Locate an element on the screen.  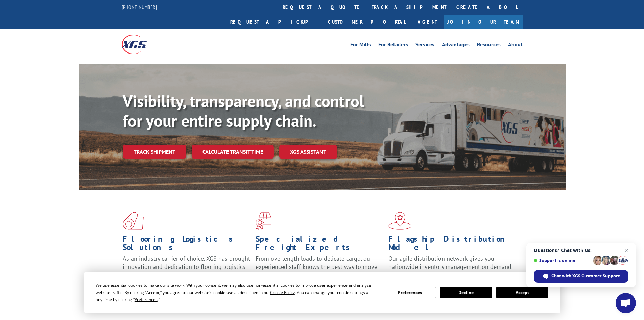
div: We use essential cookies to make our site work. With your consent, we may also use non-essential ... is located at coordinates (236, 292).